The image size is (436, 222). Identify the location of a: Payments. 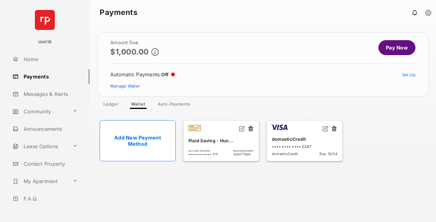
(50, 77).